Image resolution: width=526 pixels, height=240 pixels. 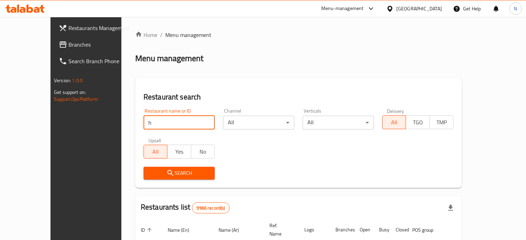 What do you see at coordinates (395, 111) in the screenshot?
I see `label: Delivery` at bounding box center [395, 111].